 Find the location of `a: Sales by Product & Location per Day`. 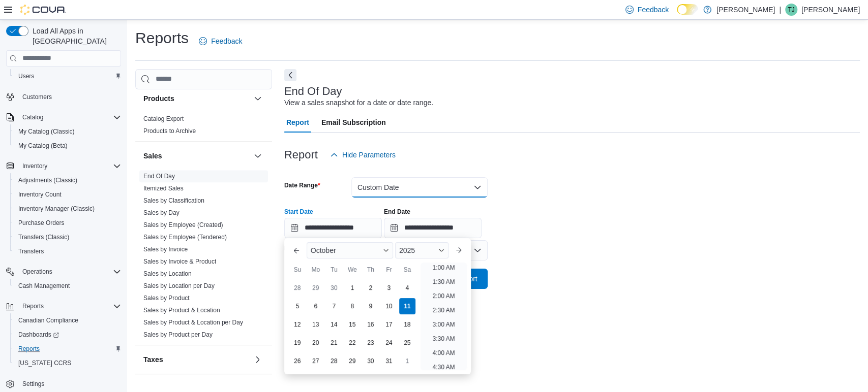

a: Sales by Product & Location per Day is located at coordinates (193, 323).